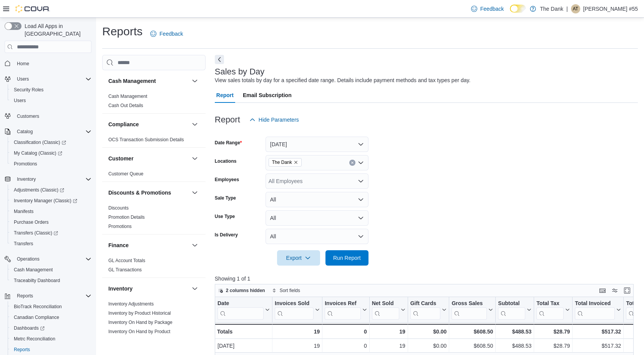 This screenshot has width=644, height=355. What do you see at coordinates (51, 339) in the screenshot?
I see `span: Metrc Reconciliation` at bounding box center [51, 339].